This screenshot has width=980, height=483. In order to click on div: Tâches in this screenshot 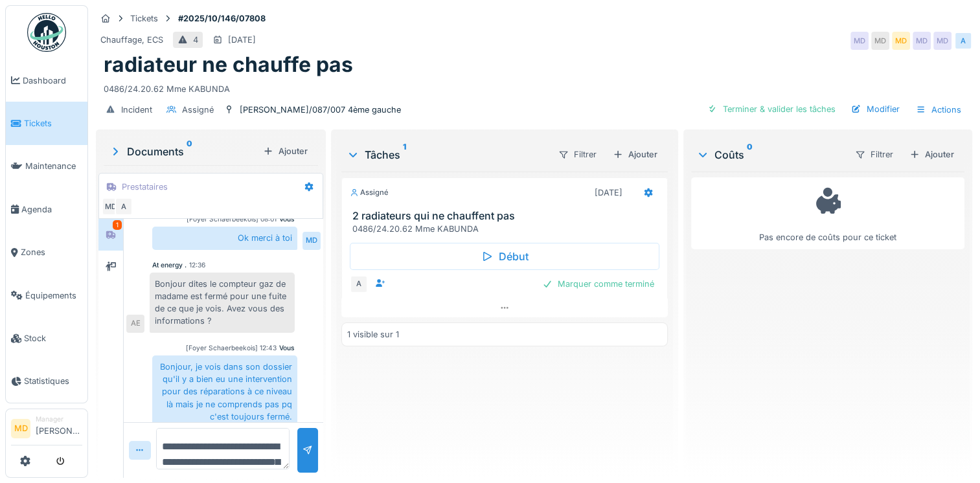, I will do `click(447, 155)`.